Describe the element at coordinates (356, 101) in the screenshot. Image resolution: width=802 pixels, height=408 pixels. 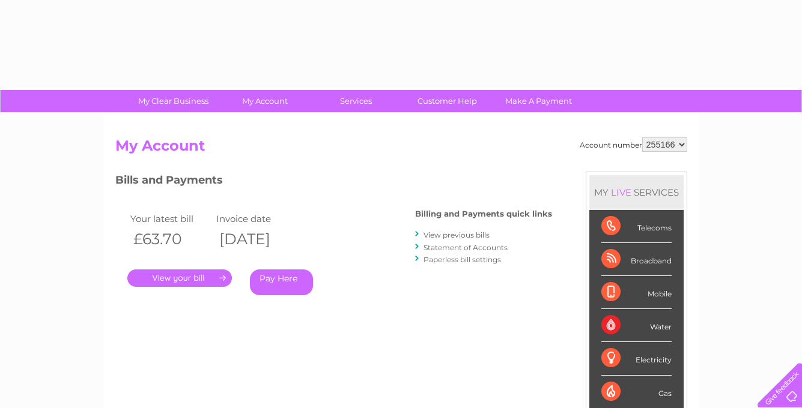
I see `a: Services` at that location.